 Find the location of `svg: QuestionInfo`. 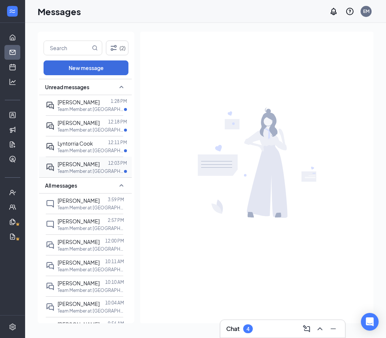

svg: QuestionInfo is located at coordinates (350, 11).